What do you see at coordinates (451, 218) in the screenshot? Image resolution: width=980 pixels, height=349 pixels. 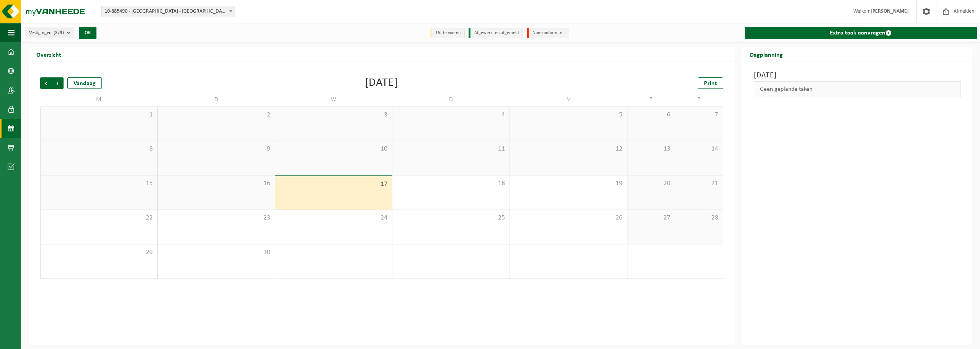 I see `span: 25` at bounding box center [451, 218].